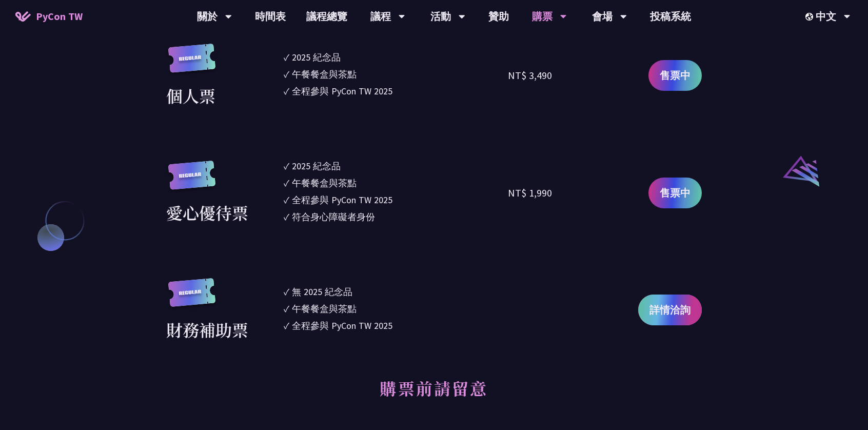  What do you see at coordinates (322, 292) in the screenshot?
I see `div: 無 2025 紀念品` at bounding box center [322, 292].